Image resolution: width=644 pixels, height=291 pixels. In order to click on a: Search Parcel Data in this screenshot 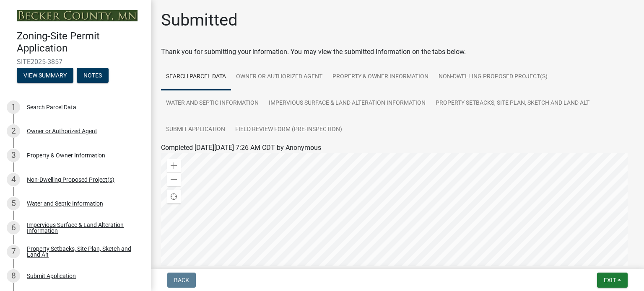, I will do `click(196, 77)`.